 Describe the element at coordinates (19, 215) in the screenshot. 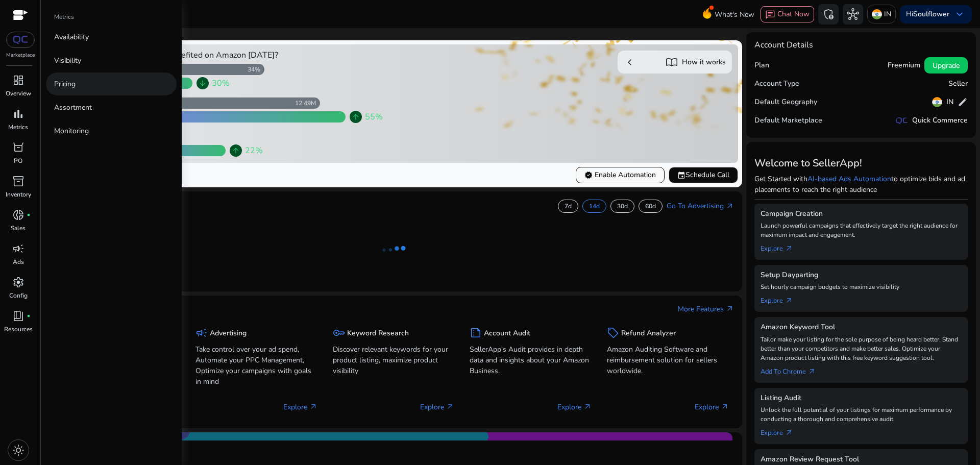

I see `span: donut_small` at that location.